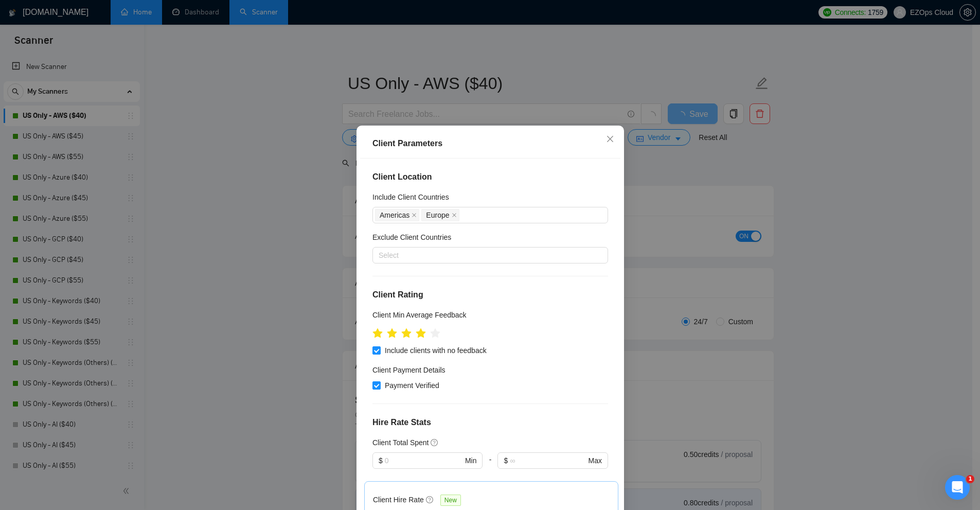  What do you see at coordinates (970, 479) in the screenshot?
I see `span: 1` at bounding box center [970, 479].